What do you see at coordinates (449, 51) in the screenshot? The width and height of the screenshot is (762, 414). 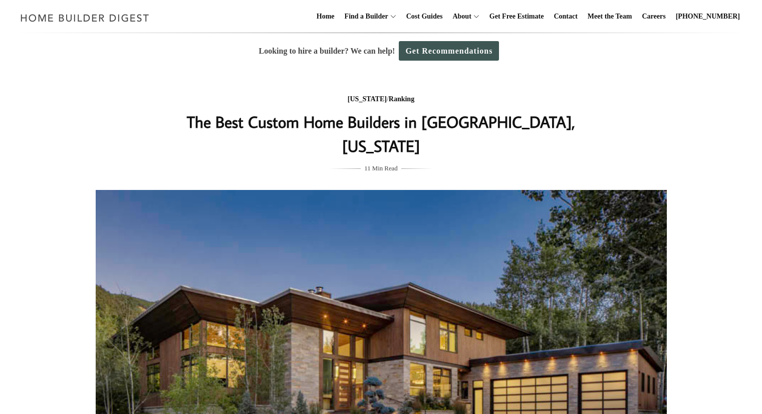 I see `a: Get Recommendations` at bounding box center [449, 51].